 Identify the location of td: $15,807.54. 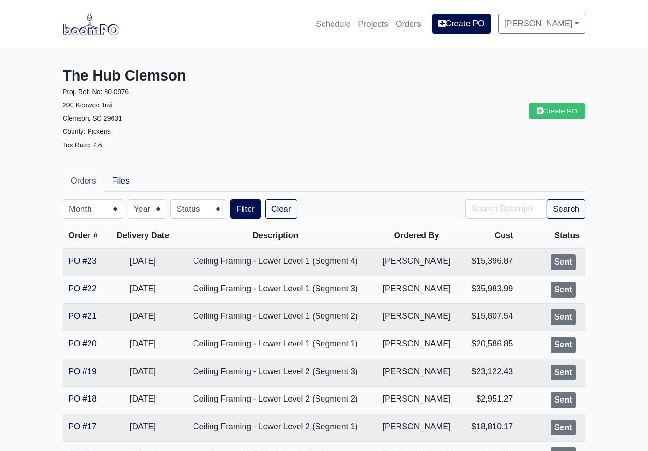
(490, 318).